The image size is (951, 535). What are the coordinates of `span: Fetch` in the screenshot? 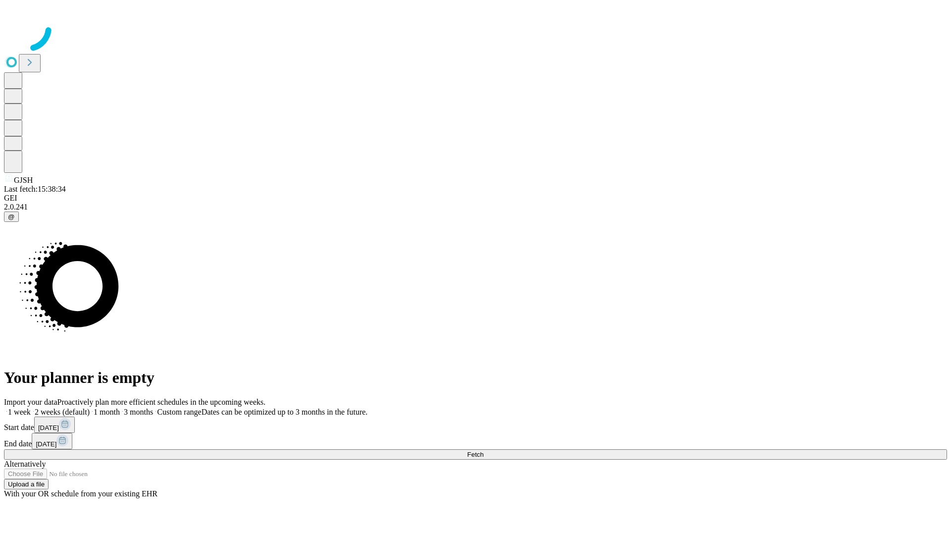 It's located at (475, 454).